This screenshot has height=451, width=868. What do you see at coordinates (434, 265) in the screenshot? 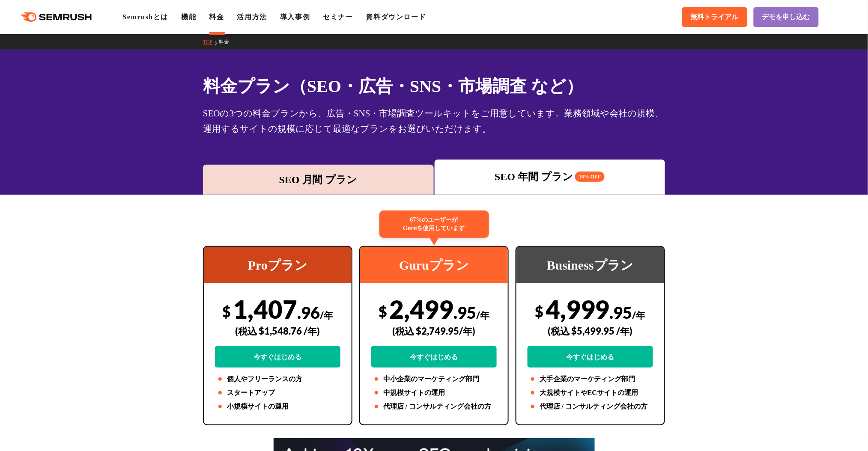
I see `div: Guruプラン` at bounding box center [434, 265].